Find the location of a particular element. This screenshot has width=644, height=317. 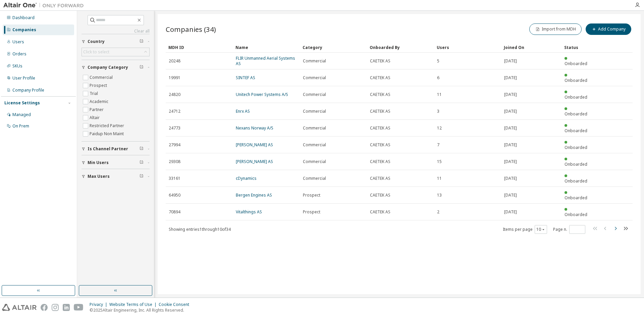

span: 24820 is located at coordinates (174, 95).